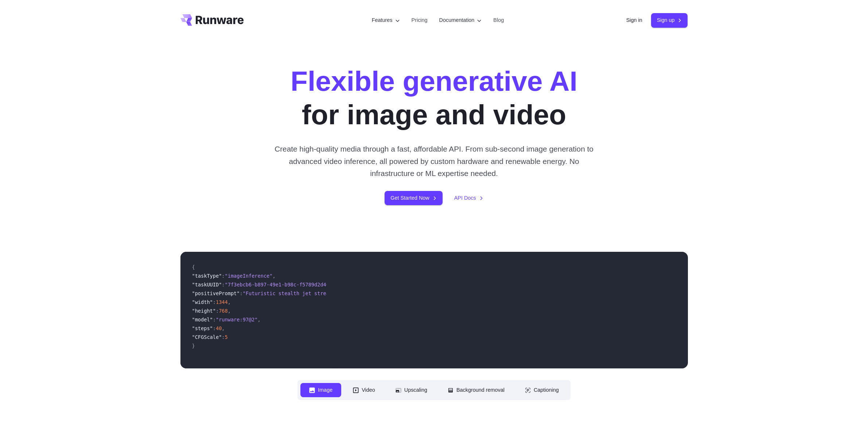 Image resolution: width=868 pixels, height=434 pixels. Describe the element at coordinates (202, 302) in the screenshot. I see `span: "width"` at that location.